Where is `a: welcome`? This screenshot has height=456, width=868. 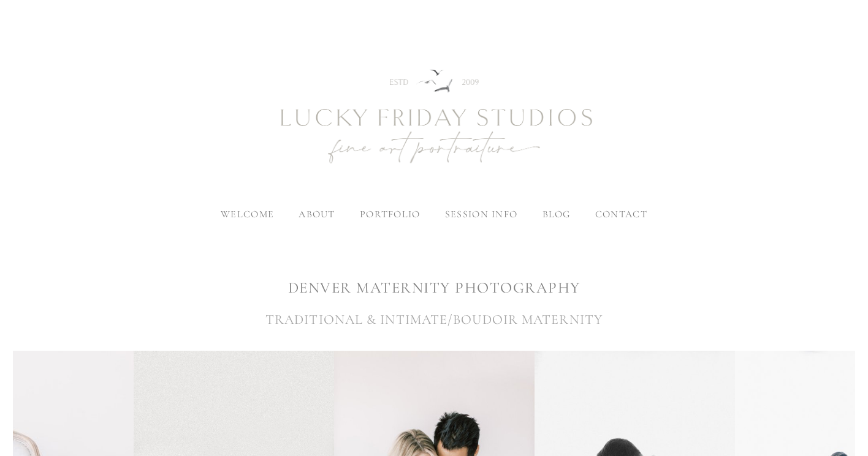
a: welcome is located at coordinates (247, 215).